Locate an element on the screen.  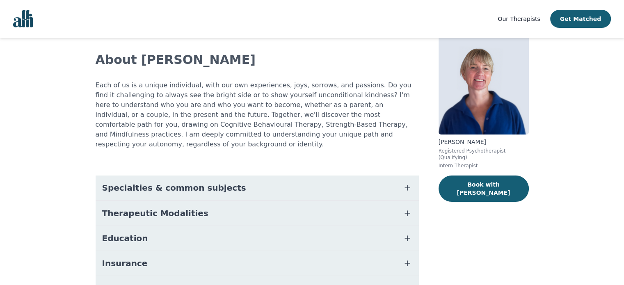
p: Registered Psychotherapist (Qualifying) is located at coordinates (484, 154).